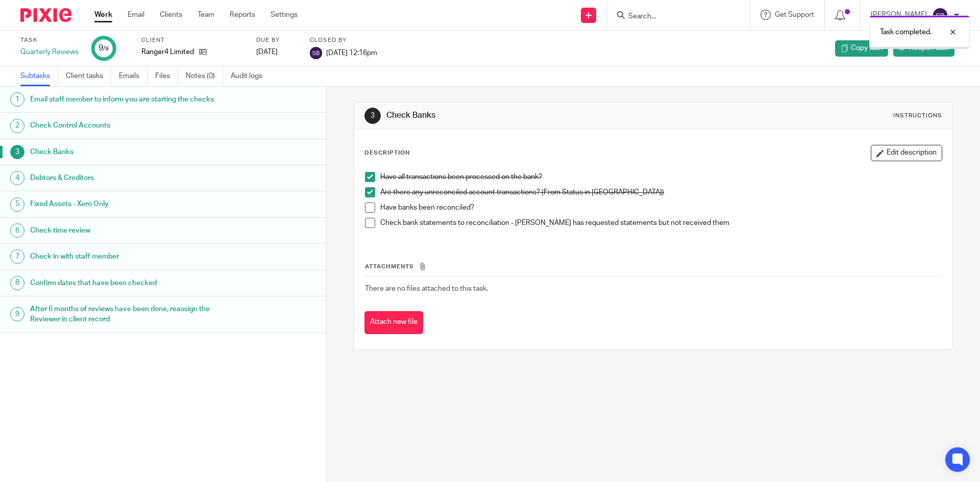 The width and height of the screenshot is (980, 482). What do you see at coordinates (389, 267) in the screenshot?
I see `span: Attachments` at bounding box center [389, 267].